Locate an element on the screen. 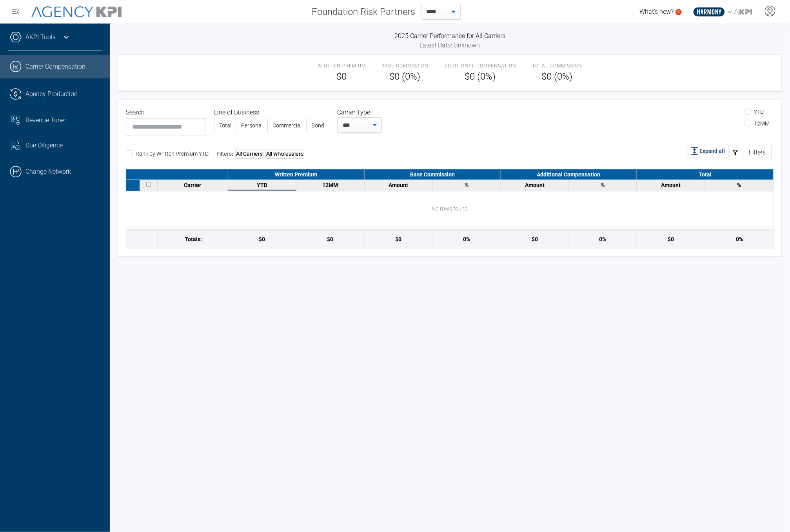  span: Foundation Risk Partners is located at coordinates (364, 12).